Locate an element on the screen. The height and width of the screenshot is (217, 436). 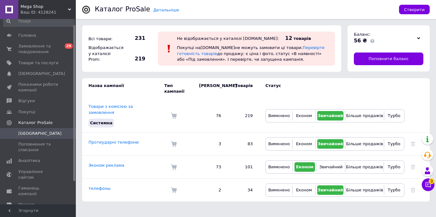
a: Эконом реклама is located at coordinates (106, 165).